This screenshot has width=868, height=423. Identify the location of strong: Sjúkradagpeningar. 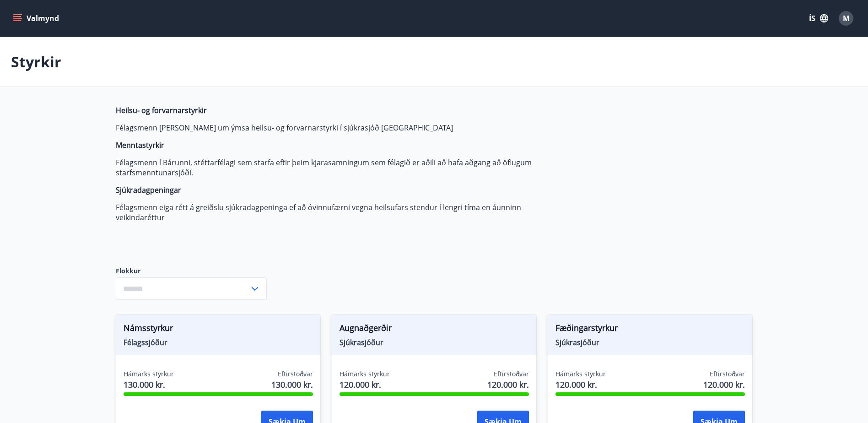
(149, 190).